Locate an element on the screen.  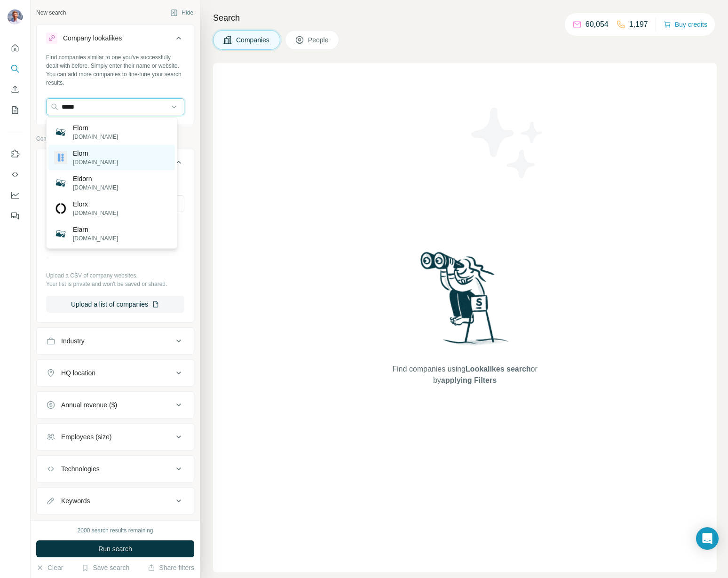
div: Find companies similar to one you've successfully dealt with before. Simply enter their name or w... is located at coordinates (115, 70).